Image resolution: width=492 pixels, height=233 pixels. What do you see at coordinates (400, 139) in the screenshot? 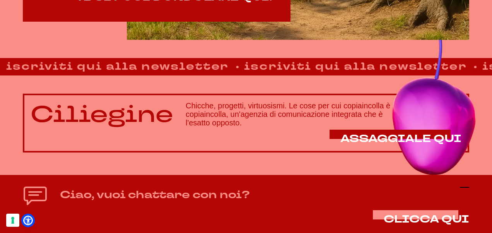
I see `a: ASSAGGIALE QUI` at bounding box center [400, 139].